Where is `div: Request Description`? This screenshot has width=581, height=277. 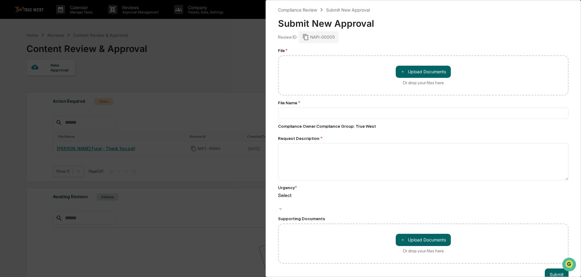 div: Request Description is located at coordinates (423, 138).